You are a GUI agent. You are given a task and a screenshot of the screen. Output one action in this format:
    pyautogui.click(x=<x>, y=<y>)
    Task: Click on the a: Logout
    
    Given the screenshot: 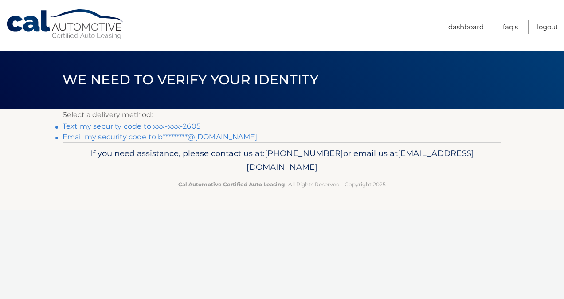 What is the action you would take?
    pyautogui.click(x=547, y=27)
    